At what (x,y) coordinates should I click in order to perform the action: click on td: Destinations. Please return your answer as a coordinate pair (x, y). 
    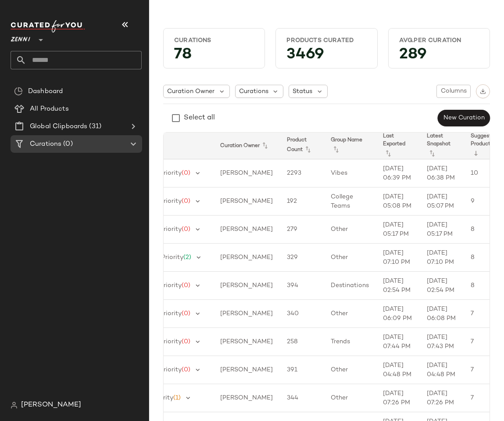
    Looking at the image, I should click on (350, 285).